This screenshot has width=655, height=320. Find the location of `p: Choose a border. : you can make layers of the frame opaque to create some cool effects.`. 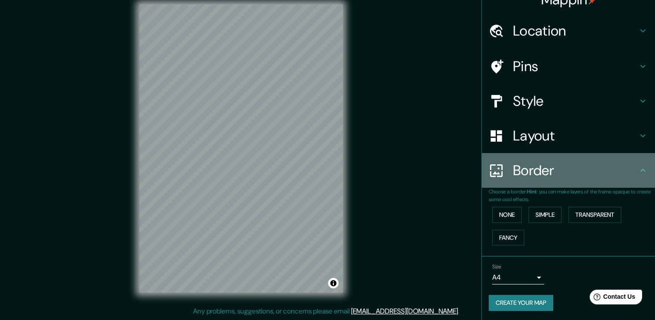

p: Choose a border. : you can make layers of the frame opaque to create some cool effects. is located at coordinates (572, 195).